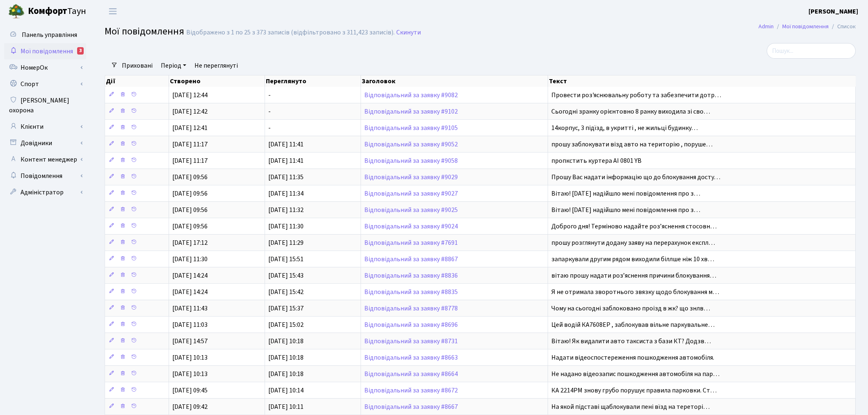 Image resolution: width=868 pixels, height=415 pixels. Describe the element at coordinates (631, 112) in the screenshot. I see `span: Сьогодні зранку орієнтовно 8 ранку виходила зі сво…` at that location.